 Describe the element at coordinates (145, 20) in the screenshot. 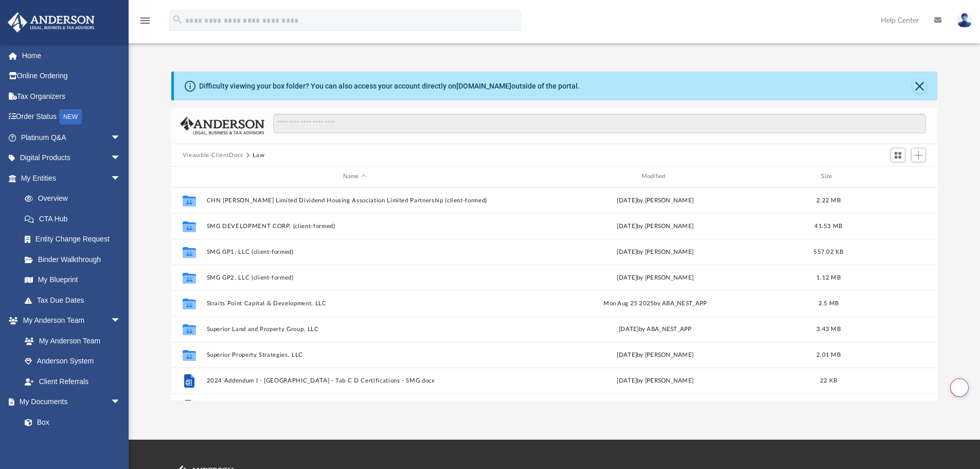

I see `i: menu` at that location.